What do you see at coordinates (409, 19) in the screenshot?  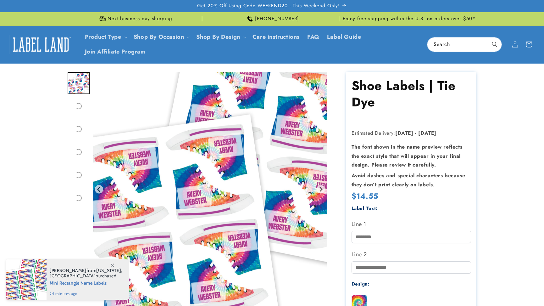 I see `span: Enjoy free shipping within the U.S. on orders over $50*` at bounding box center [409, 19].